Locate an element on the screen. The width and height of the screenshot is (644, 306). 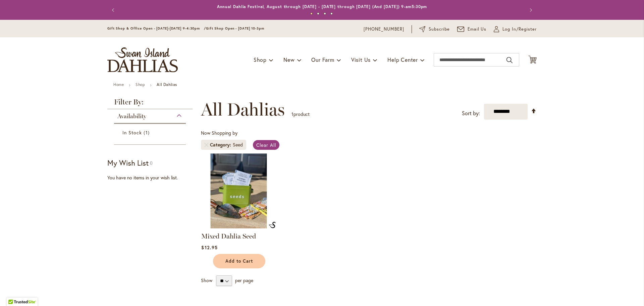
span: Visit Us is located at coordinates (361, 60).